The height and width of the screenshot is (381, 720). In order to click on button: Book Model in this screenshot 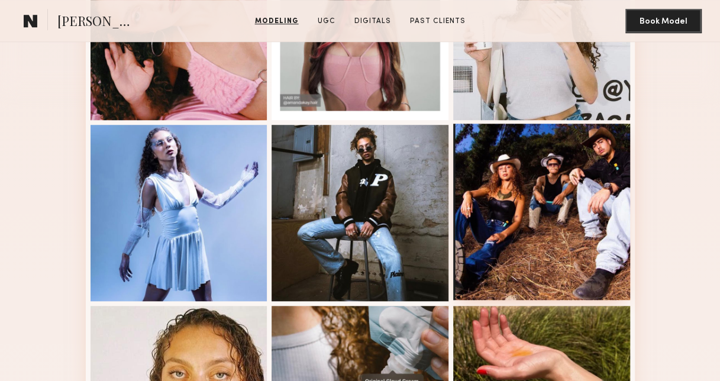, I will do `click(664, 21)`.